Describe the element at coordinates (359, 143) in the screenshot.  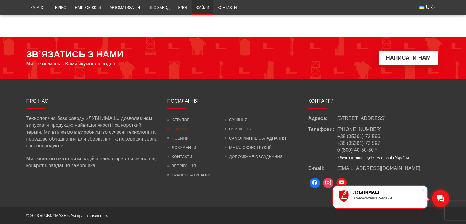
I see `a: +38 (05361) 72 597` at that location.